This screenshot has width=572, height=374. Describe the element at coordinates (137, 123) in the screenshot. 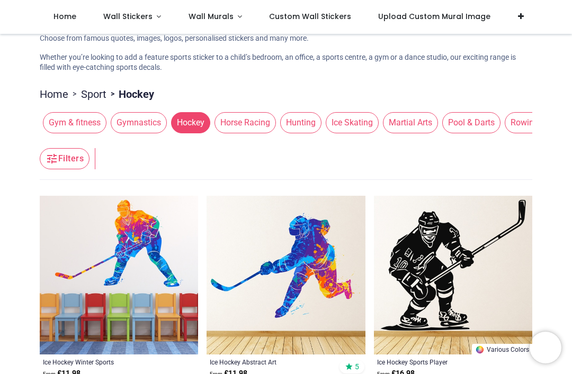

I see `button: Gymnastics` at that location.